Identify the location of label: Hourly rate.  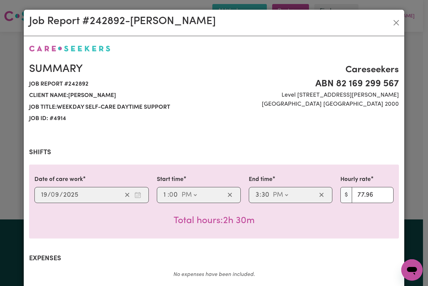
(356, 180).